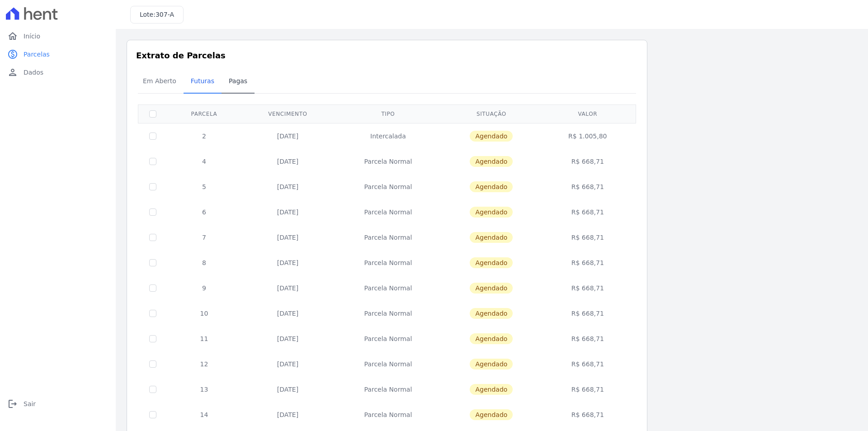 The width and height of the screenshot is (868, 431). What do you see at coordinates (288, 114) in the screenshot?
I see `th: Vencimento` at bounding box center [288, 114].